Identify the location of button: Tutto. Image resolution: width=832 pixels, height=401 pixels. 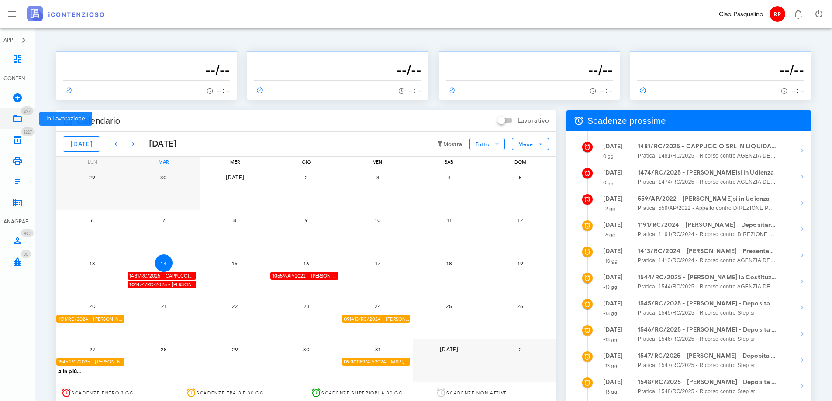
(487, 144).